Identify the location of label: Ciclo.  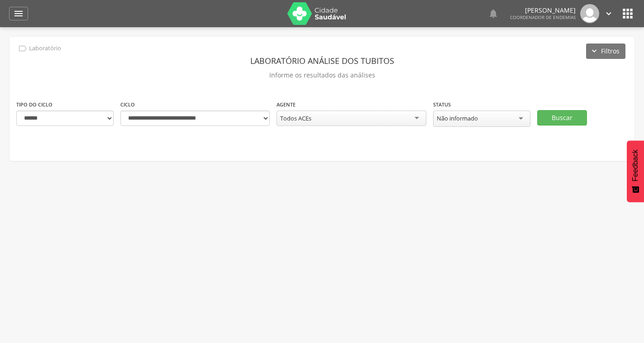
(128, 105).